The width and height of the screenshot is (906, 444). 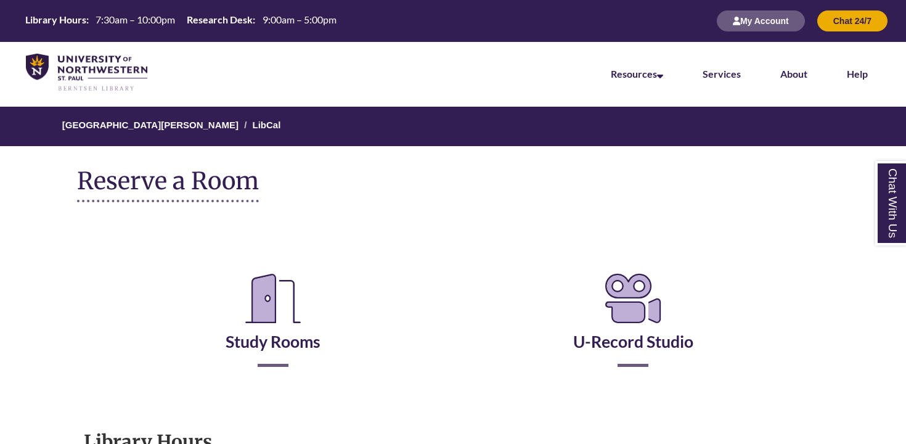 I want to click on a: My Account, so click(x=761, y=20).